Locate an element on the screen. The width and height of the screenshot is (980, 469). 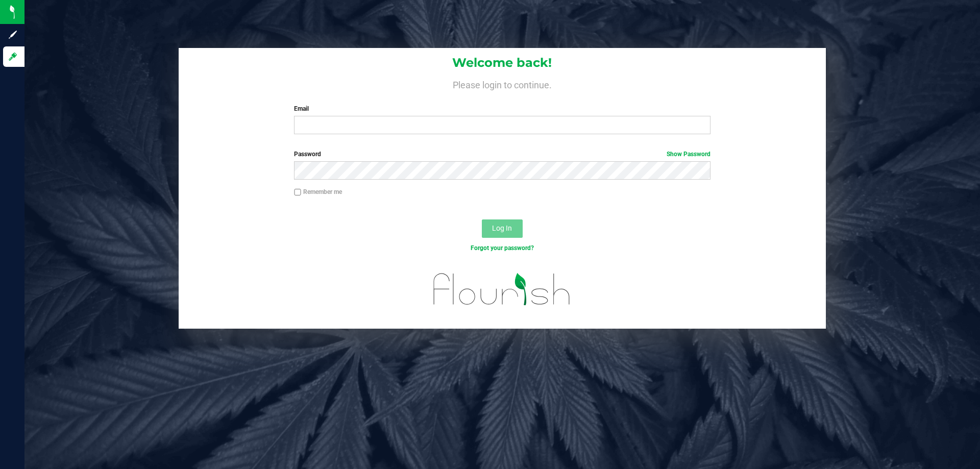
inline-svg: Log in is located at coordinates (13, 56).